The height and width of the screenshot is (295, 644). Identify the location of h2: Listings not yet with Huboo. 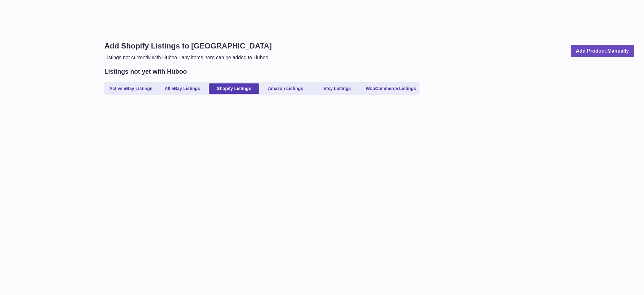
(145, 71).